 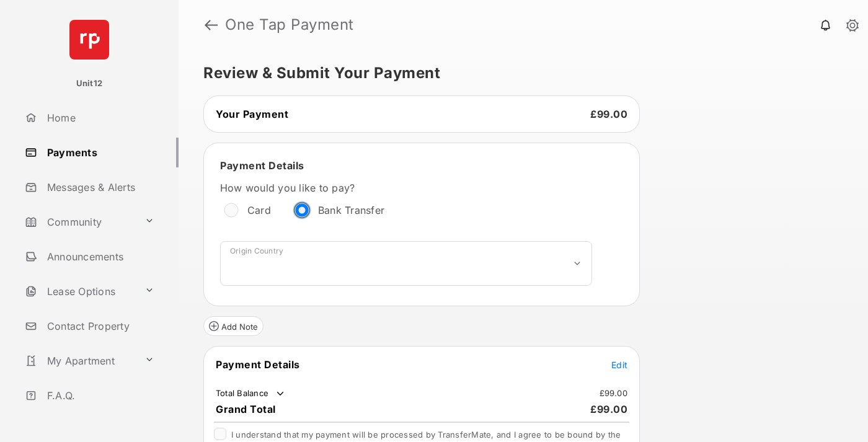 What do you see at coordinates (80, 361) in the screenshot?
I see `a: My Apartment` at bounding box center [80, 361].